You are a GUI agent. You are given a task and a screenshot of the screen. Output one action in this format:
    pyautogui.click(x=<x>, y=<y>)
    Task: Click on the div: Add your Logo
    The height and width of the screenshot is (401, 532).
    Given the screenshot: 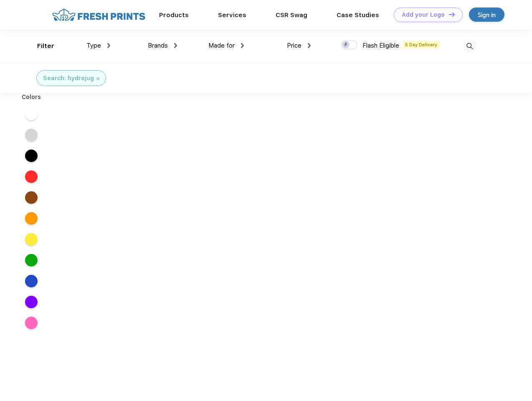 What is the action you would take?
    pyautogui.click(x=423, y=15)
    